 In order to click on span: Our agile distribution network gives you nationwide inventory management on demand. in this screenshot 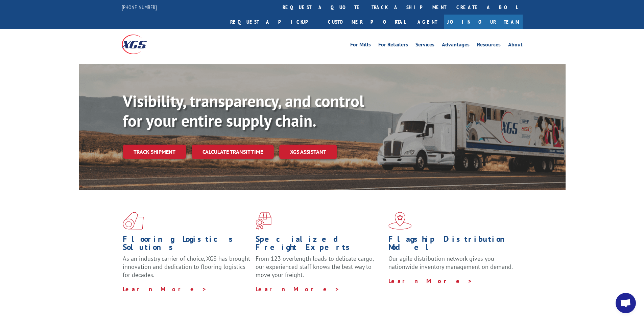, I will do `click(451, 262)`.